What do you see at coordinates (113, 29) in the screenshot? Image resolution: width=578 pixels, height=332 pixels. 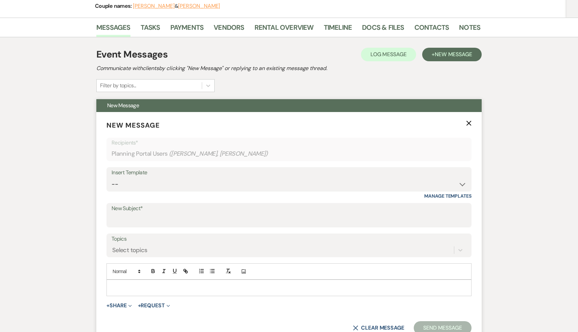 I see `a: Messages` at bounding box center [113, 29].